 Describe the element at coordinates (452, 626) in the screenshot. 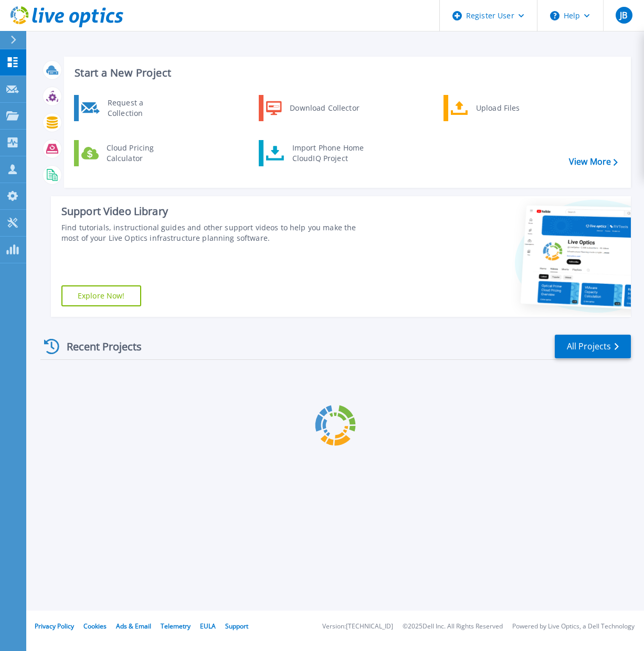

I see `li: © 2025 Dell Inc. All Rights Reserved` at that location.